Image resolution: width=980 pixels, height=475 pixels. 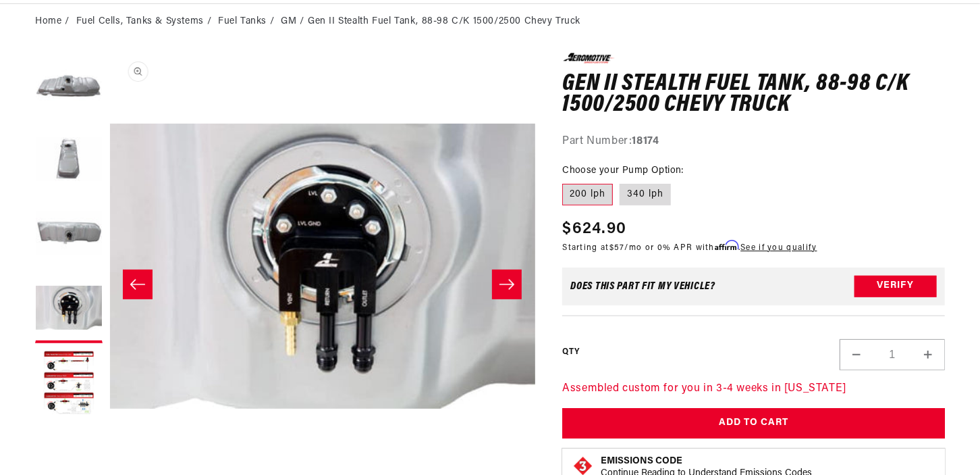 What do you see at coordinates (69, 161) in the screenshot?
I see `button: Load image 2 in gallery view` at bounding box center [69, 161].